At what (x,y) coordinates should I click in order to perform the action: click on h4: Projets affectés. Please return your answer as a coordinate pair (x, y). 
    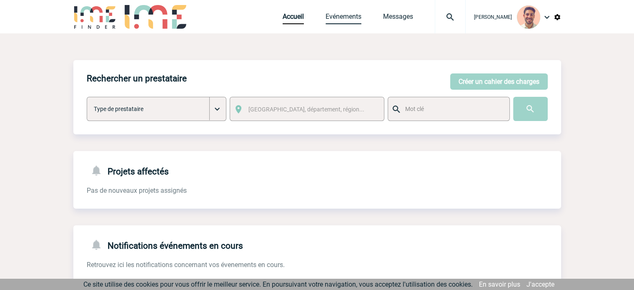
    Looking at the image, I should click on (128, 170).